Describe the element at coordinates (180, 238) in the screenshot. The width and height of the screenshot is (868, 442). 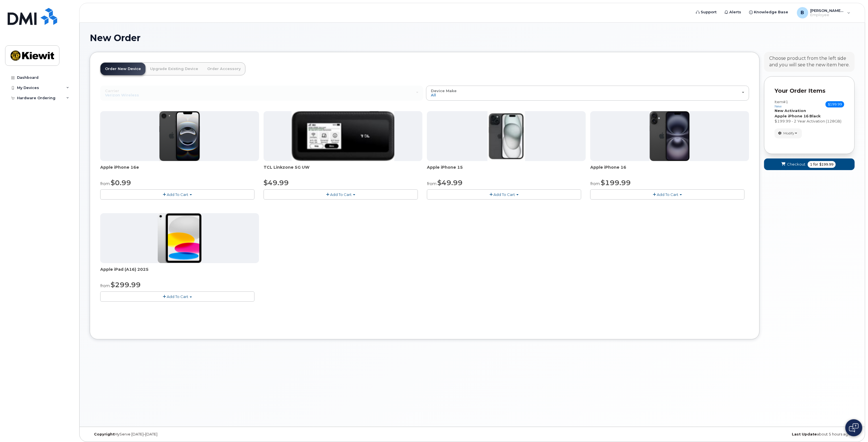
I see `img: ipad_11.png` at that location.